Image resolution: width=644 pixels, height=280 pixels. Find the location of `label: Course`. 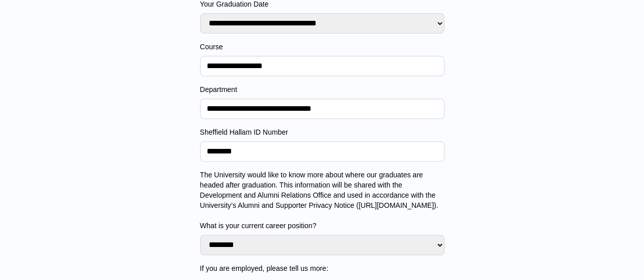

label: Course is located at coordinates (322, 47).